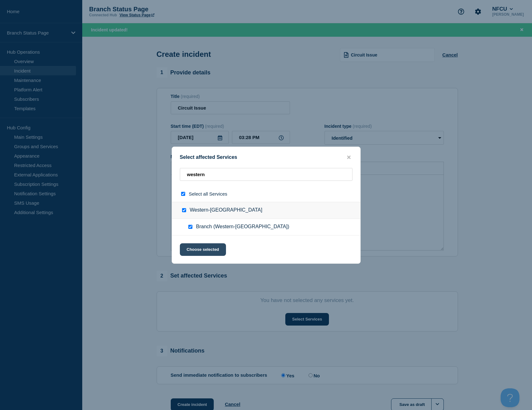 The width and height of the screenshot is (532, 410). What do you see at coordinates (184, 210) in the screenshot?
I see `input: Western-Jacksonville NC checkbox` at bounding box center [184, 210].